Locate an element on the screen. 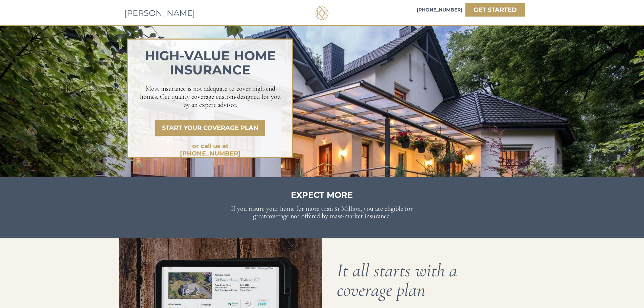 The image size is (644, 308). span: It all starts with a coverage plan is located at coordinates (397, 280).